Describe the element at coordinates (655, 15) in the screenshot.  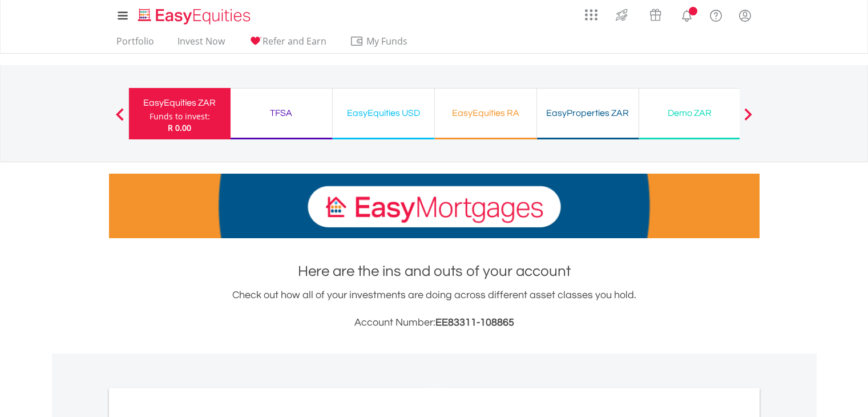
I see `img: vouchers-v2.svg` at that location.